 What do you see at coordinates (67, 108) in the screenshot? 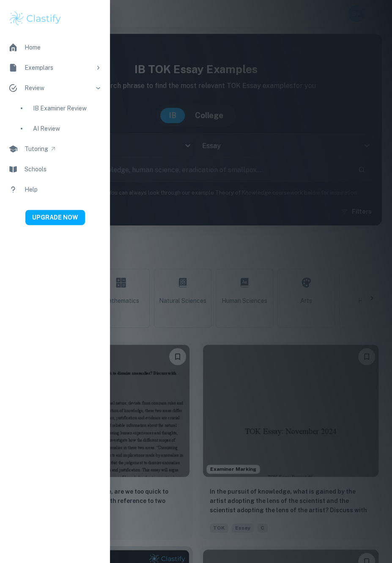
I see `div: IB Examiner Review` at bounding box center [67, 108].